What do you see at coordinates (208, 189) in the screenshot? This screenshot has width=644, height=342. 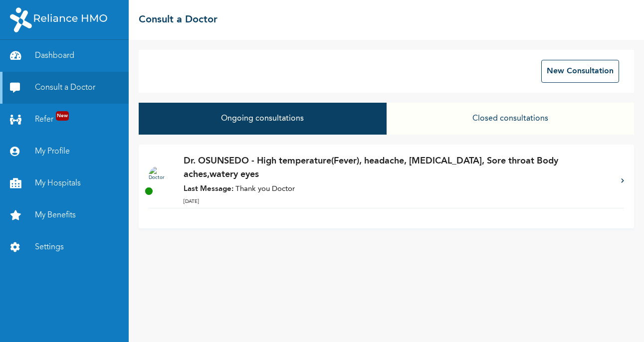 I see `strong: Last Message:` at bounding box center [208, 189].